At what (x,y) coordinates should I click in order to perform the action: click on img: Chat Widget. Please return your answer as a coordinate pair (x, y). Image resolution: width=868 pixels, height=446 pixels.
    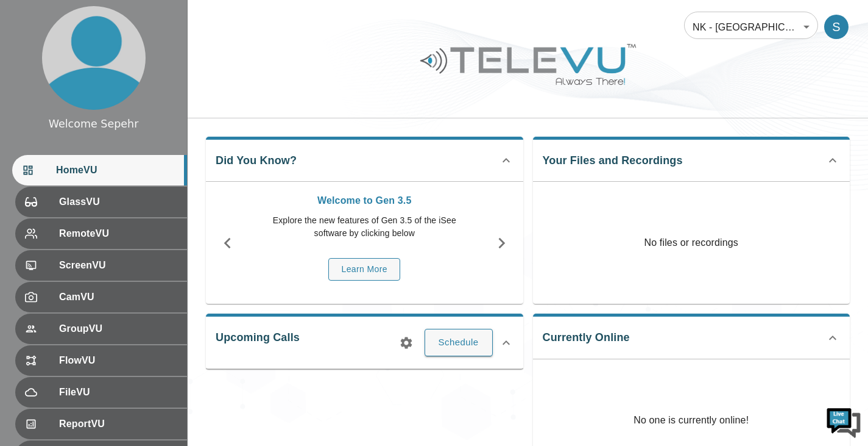
    Looking at the image, I should click on (844, 422).